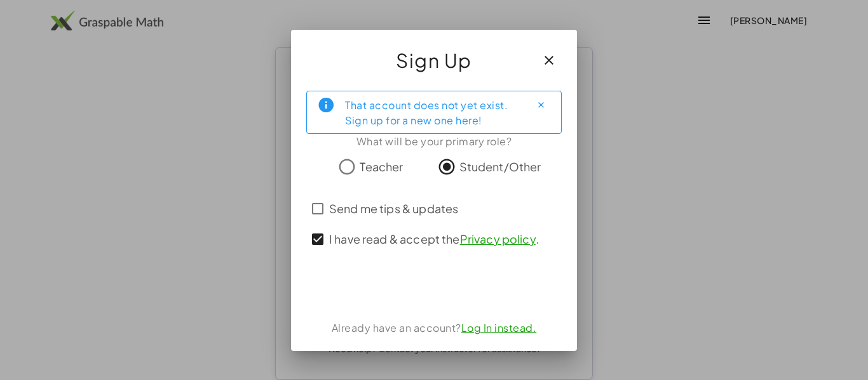 The height and width of the screenshot is (380, 868). What do you see at coordinates (497, 238) in the screenshot?
I see `a: Privacy policy` at bounding box center [497, 238].